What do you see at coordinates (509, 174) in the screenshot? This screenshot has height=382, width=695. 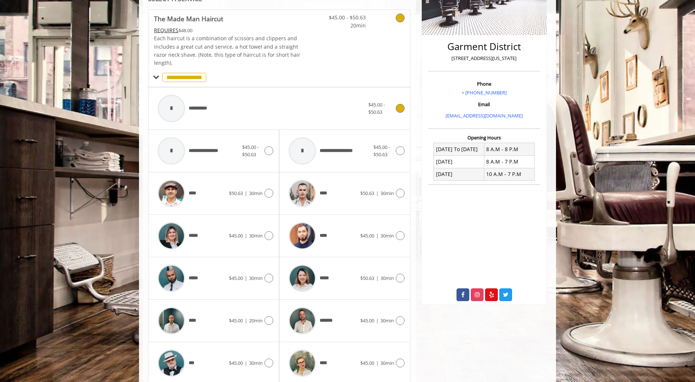 I see `td: 10 A.M - 7 P.M` at bounding box center [509, 174].